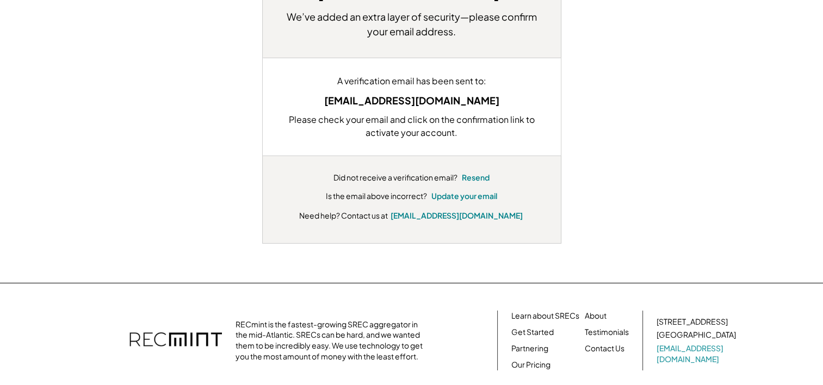 This screenshot has height=385, width=823. I want to click on div: Is the email above incorrect?, so click(376, 196).